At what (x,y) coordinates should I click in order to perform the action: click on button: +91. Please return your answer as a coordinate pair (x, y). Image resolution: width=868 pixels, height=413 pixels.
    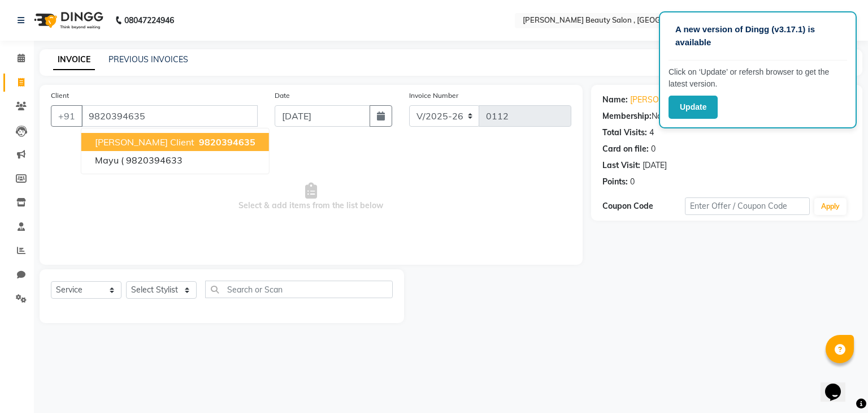
    Looking at the image, I should click on (67, 116).